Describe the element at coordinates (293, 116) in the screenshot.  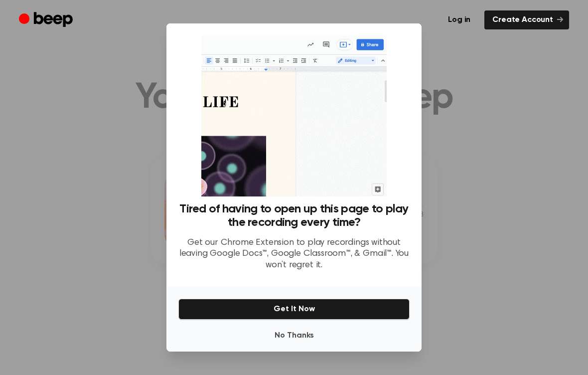
I see `img: Beep extension in action` at that location.